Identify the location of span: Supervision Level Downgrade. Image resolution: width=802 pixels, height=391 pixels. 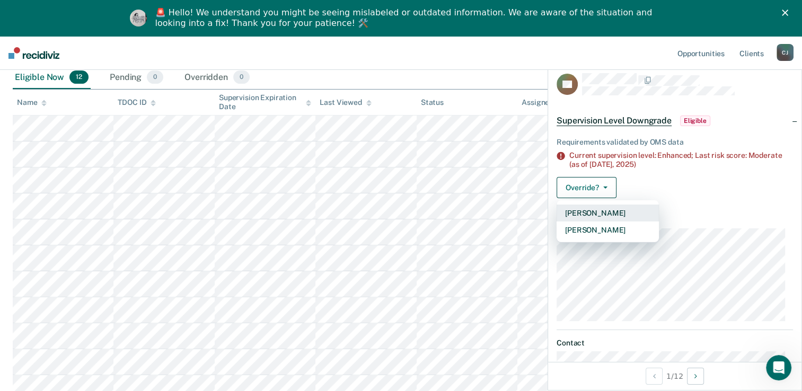
(614, 121).